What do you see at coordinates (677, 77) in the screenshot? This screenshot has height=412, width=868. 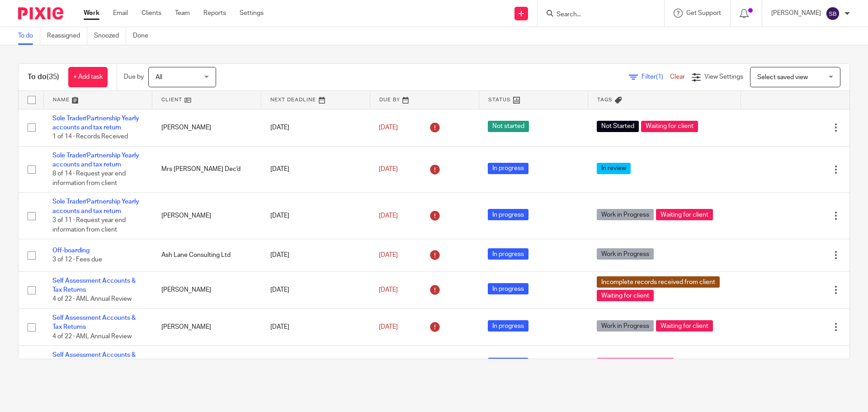 I see `a: Clear` at bounding box center [677, 77].